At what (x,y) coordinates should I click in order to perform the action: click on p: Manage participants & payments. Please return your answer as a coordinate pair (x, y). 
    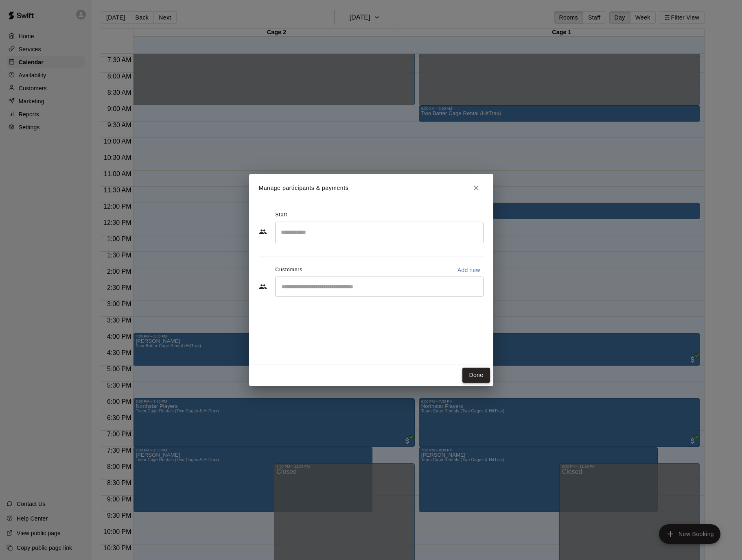
    Looking at the image, I should click on (303, 188).